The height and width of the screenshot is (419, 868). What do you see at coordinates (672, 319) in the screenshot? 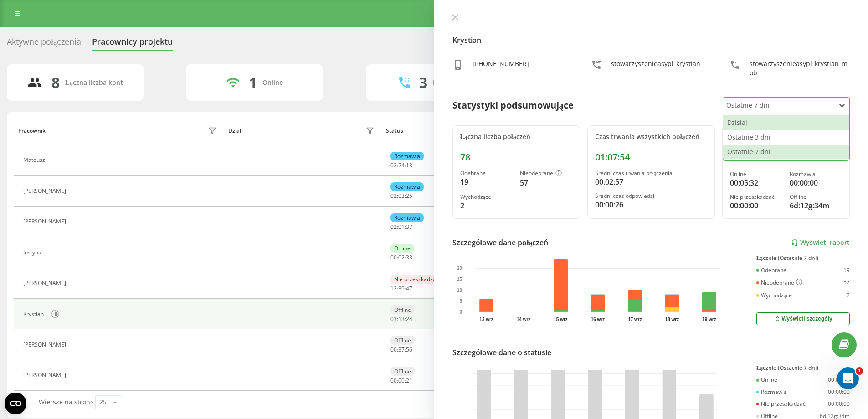
I see `text: 18 wrz` at bounding box center [672, 319].